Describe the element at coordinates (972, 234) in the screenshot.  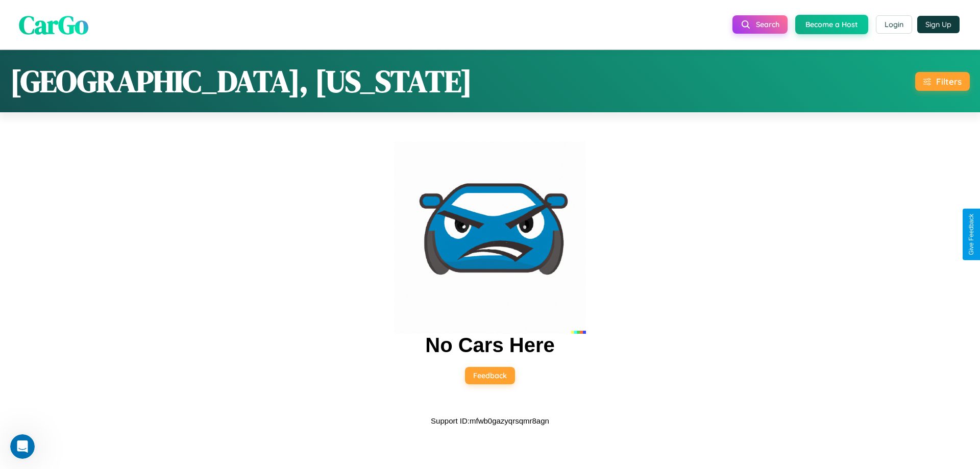
I see `div: Give Feedback` at that location.